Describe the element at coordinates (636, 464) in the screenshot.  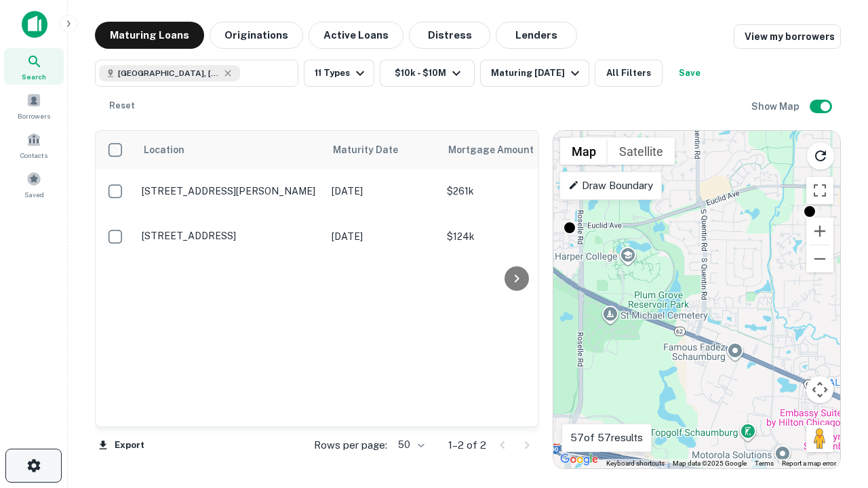
I see `button: Keyboard shortcuts` at that location.